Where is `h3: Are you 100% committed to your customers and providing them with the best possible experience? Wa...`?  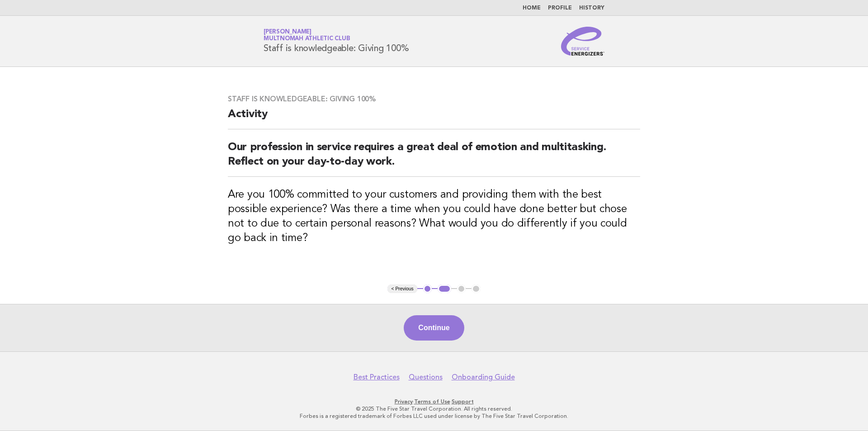 h3: Are you 100% committed to your customers and providing them with the best possible experience? Wa... is located at coordinates (434, 216).